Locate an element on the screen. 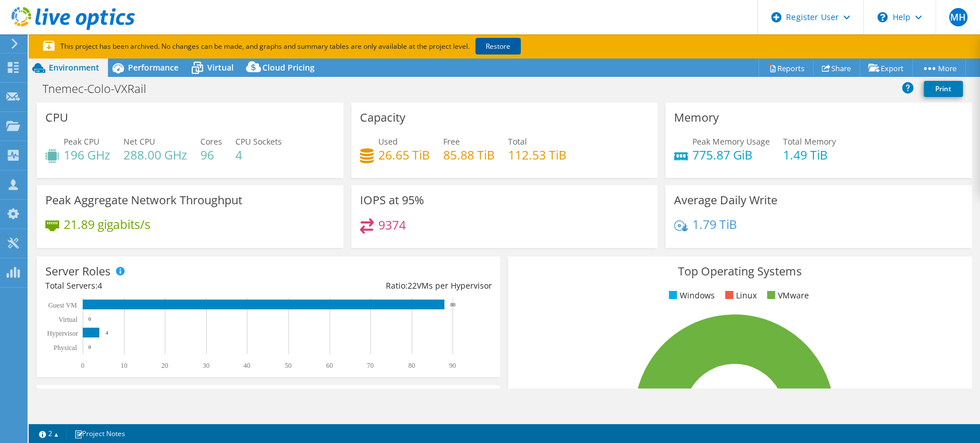  text: 40 is located at coordinates (247, 366).